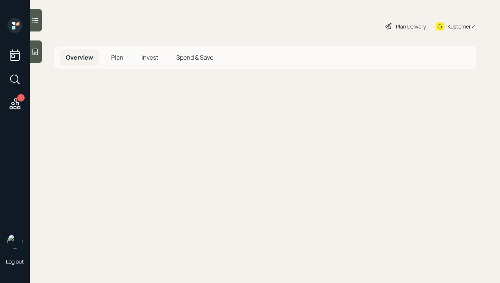 The height and width of the screenshot is (283, 500). I want to click on span: Invest, so click(150, 57).